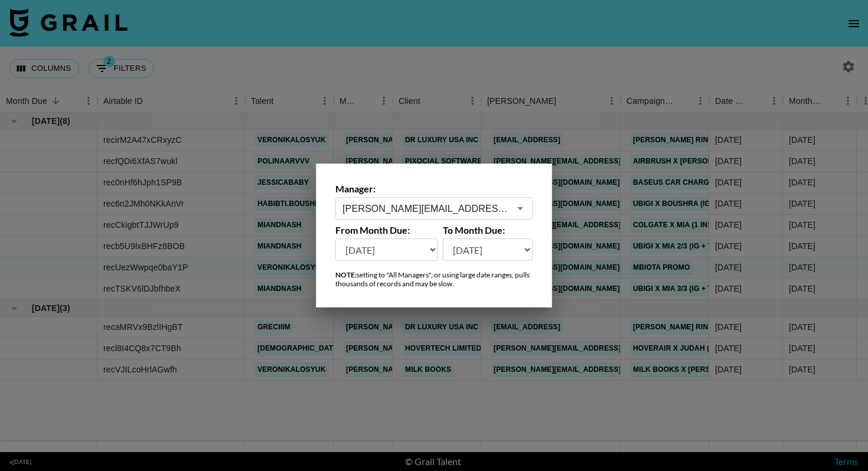 The height and width of the screenshot is (471, 868). What do you see at coordinates (346, 275) in the screenshot?
I see `strong: NOTE:` at bounding box center [346, 275].